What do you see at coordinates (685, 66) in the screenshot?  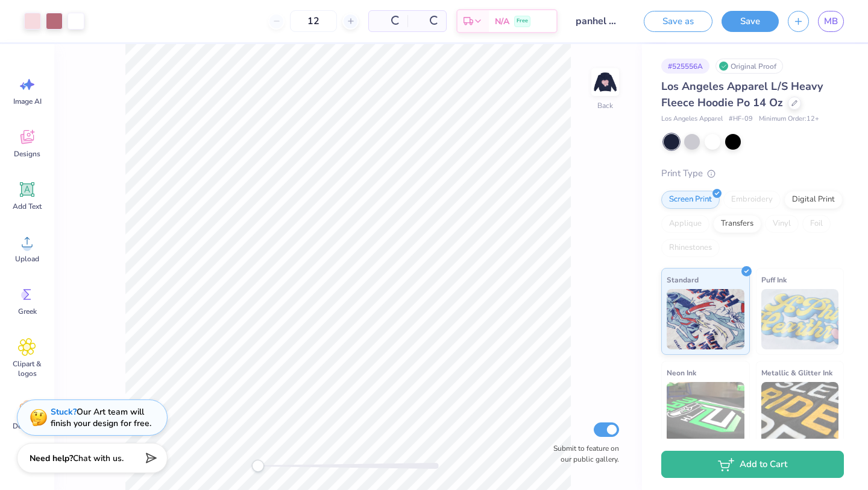 I see `div: # 525556A` at bounding box center [685, 66].